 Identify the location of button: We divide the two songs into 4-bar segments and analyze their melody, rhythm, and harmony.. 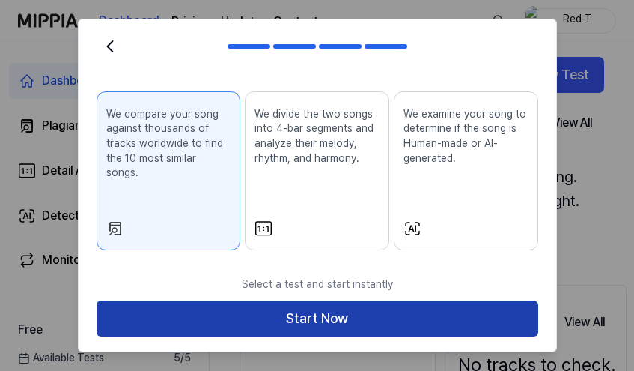
(317, 171).